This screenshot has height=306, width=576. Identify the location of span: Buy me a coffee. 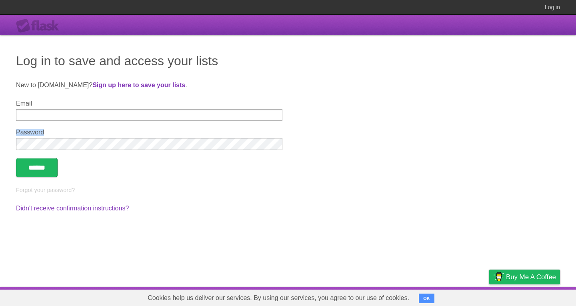
(531, 277).